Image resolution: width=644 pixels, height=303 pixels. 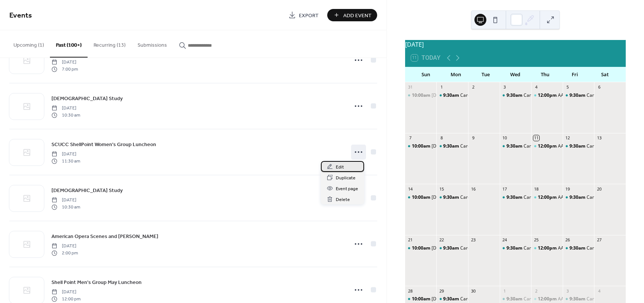 I want to click on span: Export, so click(x=309, y=15).